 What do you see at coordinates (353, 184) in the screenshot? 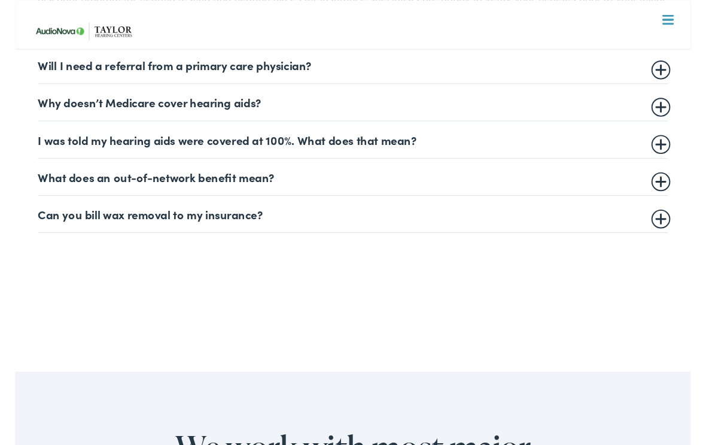
I see `summary: What does an out-of-network benefit mean?` at bounding box center [353, 184].